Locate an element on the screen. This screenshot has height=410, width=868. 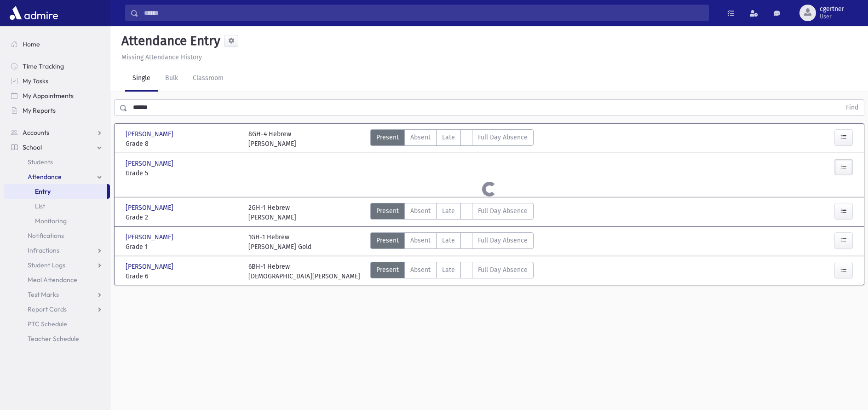
a: Single is located at coordinates (141, 78).